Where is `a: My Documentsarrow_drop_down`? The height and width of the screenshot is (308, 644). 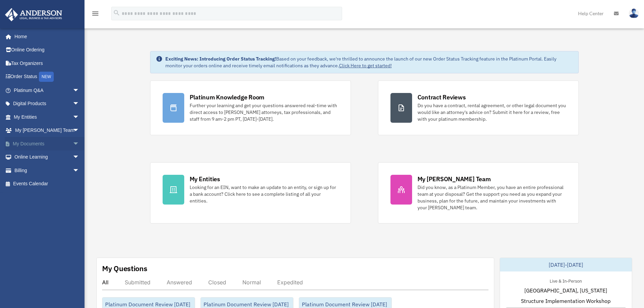 a: My Documentsarrow_drop_down is located at coordinates (47, 144).